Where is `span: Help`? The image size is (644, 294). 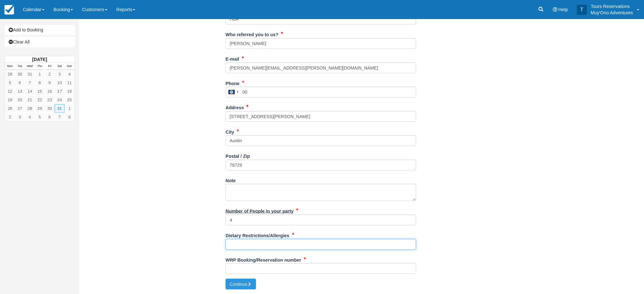 span: Help is located at coordinates (563, 10).